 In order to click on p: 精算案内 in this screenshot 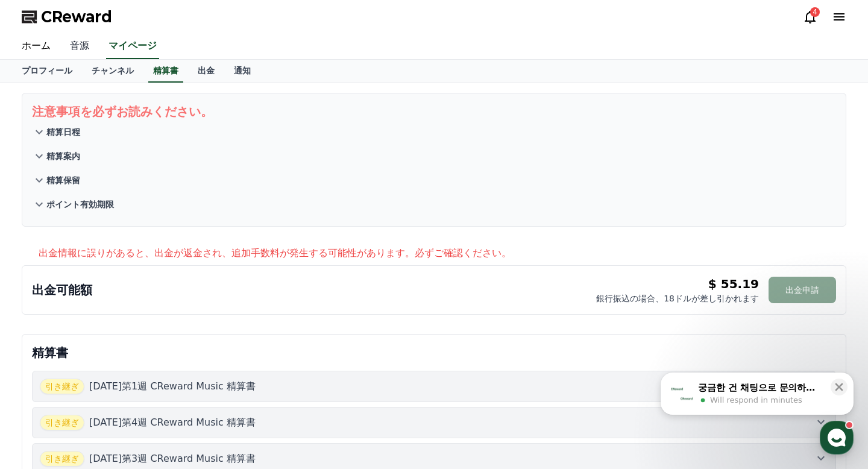, I will do `click(63, 156)`.